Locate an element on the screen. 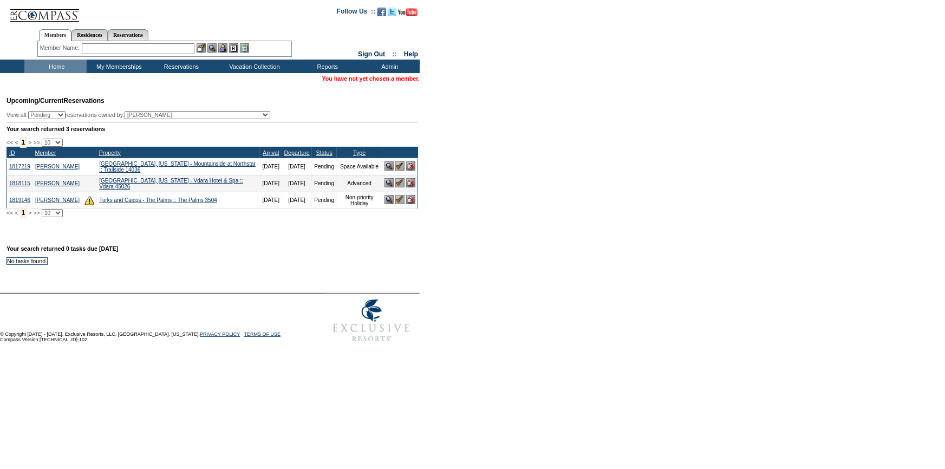 The image size is (945, 469). td: My Memberships is located at coordinates (118, 66).